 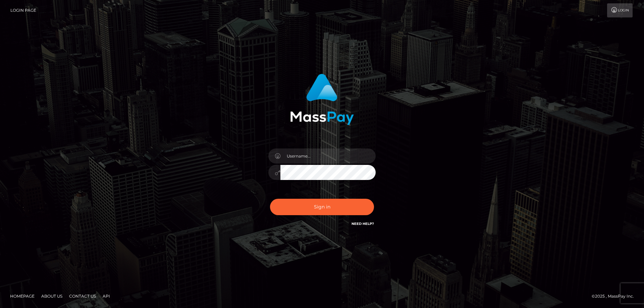 I want to click on div: © 2025 , MassPay Inc., so click(x=615, y=296).